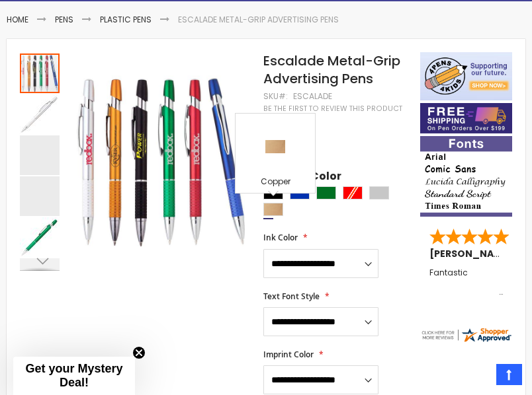  I want to click on a: 4pens.com certificate URL, so click(466, 340).